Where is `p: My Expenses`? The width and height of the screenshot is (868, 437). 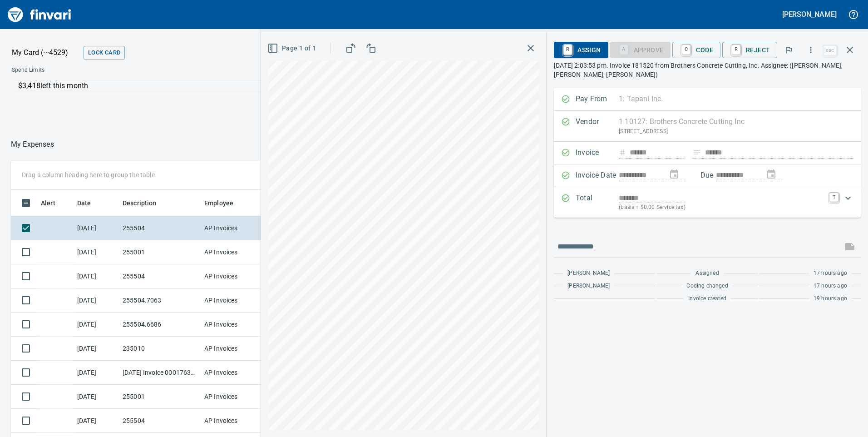 p: My Expenses is located at coordinates (32, 144).